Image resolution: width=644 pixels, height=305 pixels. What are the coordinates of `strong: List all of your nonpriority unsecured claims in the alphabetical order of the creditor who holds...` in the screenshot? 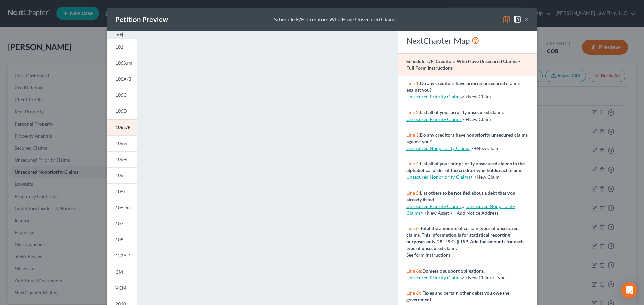 It's located at (465, 167).